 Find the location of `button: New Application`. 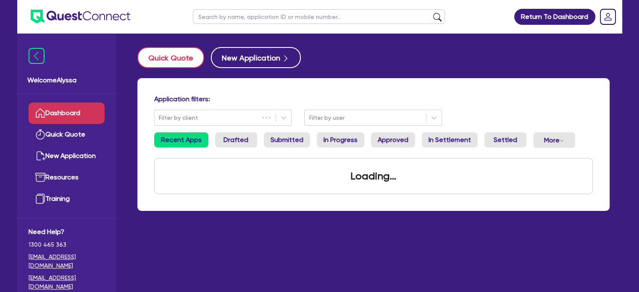

button: New Application is located at coordinates (256, 58).